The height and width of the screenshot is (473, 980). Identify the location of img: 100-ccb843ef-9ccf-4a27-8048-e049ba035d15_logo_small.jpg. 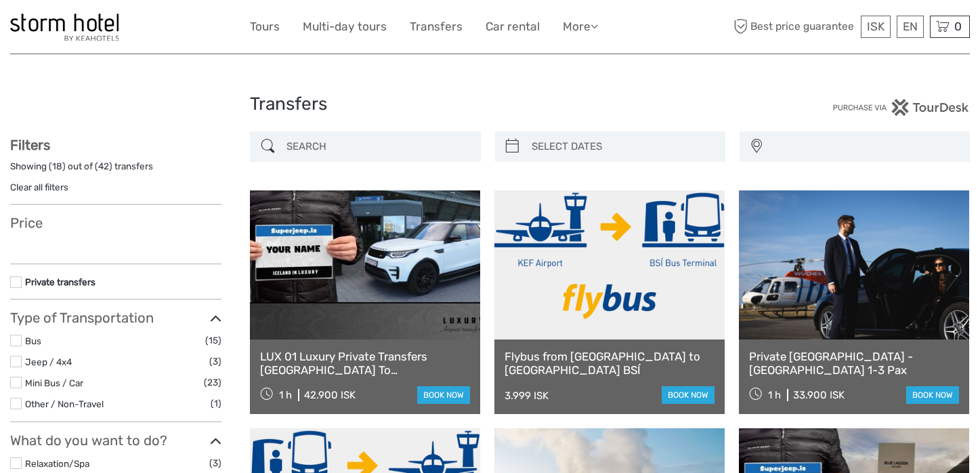
(65, 27).